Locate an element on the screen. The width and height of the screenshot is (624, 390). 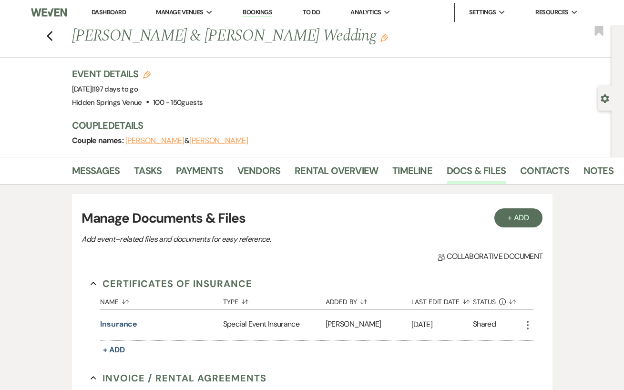
span: Status is located at coordinates (484, 302).